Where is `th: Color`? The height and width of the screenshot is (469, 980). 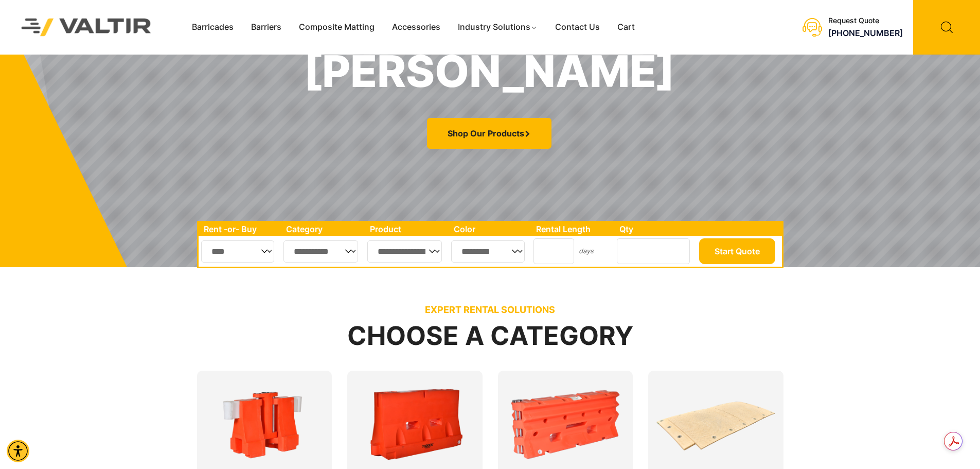 th: Color is located at coordinates (490, 229).